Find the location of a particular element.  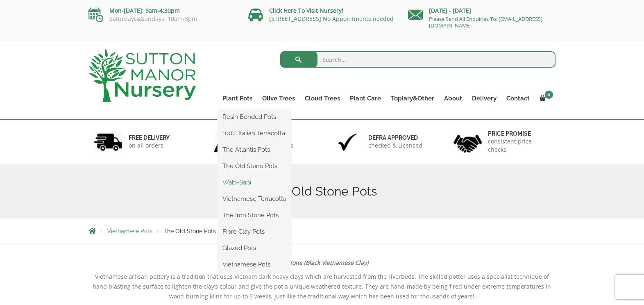

a: Click Here To Visit Nursery! is located at coordinates (306, 10).